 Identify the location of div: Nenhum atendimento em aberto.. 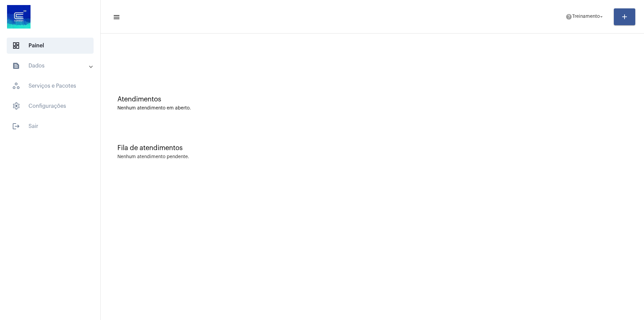
(372, 108).